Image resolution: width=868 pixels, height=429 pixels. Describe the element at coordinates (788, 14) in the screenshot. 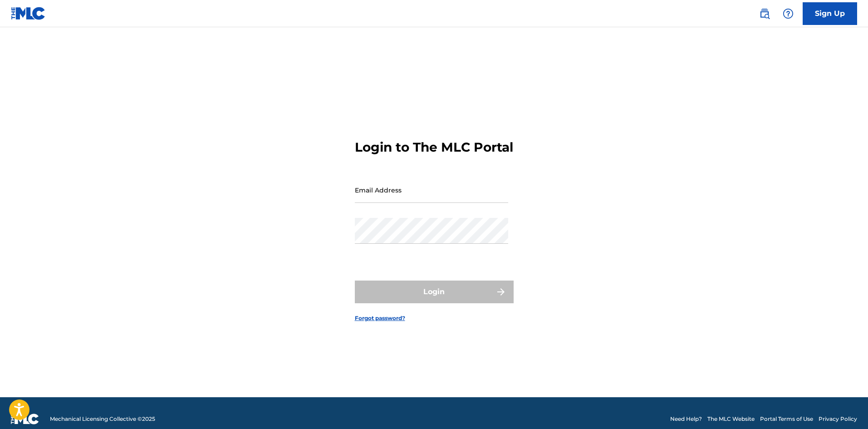

I see `img: help` at that location.